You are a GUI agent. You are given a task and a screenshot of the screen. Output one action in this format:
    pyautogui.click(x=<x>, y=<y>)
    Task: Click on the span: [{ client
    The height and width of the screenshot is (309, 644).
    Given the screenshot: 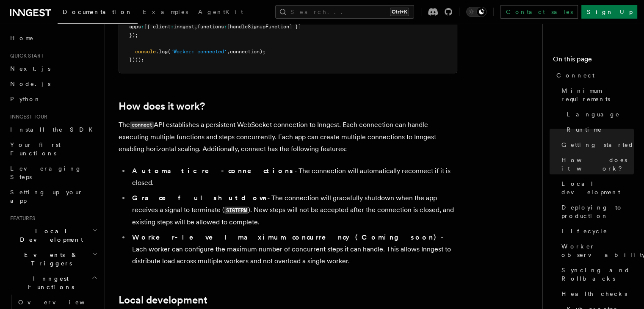 What is the action you would take?
    pyautogui.click(x=157, y=27)
    